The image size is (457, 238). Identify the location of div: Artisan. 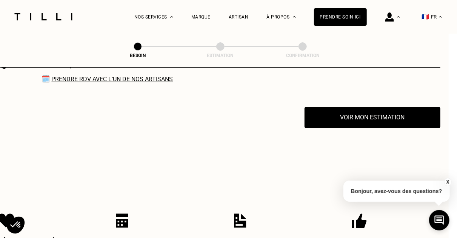
(238, 17).